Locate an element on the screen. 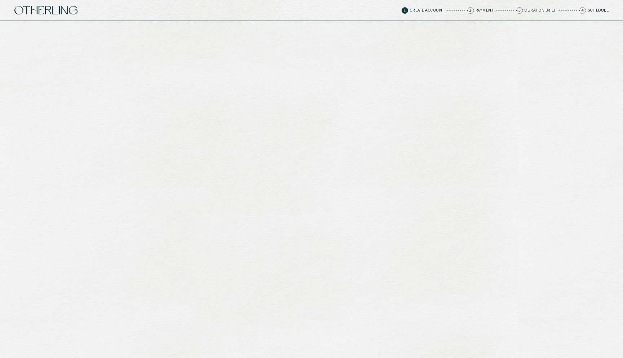 The image size is (623, 358). span: 4 is located at coordinates (583, 10).